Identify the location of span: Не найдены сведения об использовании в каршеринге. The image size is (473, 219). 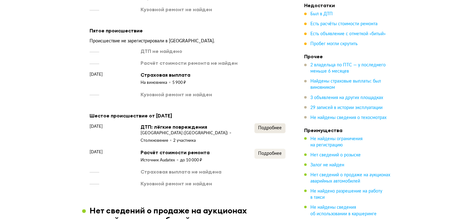
(343, 210).